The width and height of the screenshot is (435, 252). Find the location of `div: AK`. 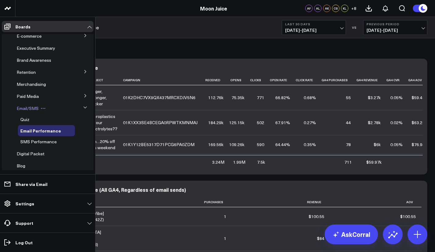

div: AK is located at coordinates (327, 8).